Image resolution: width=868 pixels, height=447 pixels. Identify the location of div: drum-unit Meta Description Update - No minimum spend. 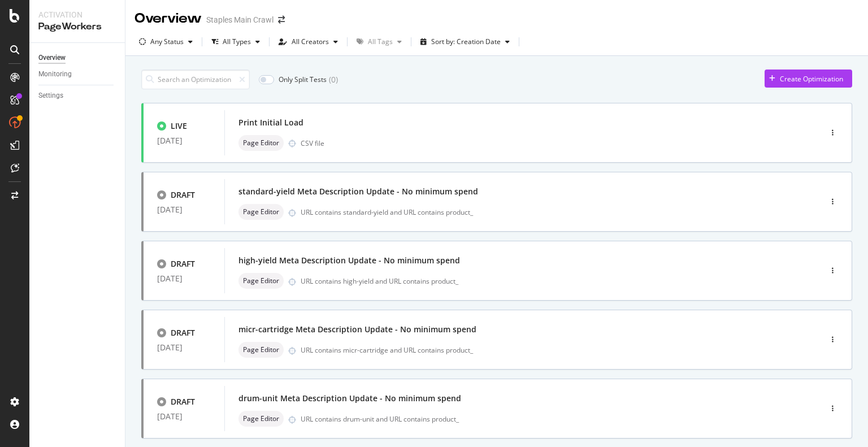
(350, 398).